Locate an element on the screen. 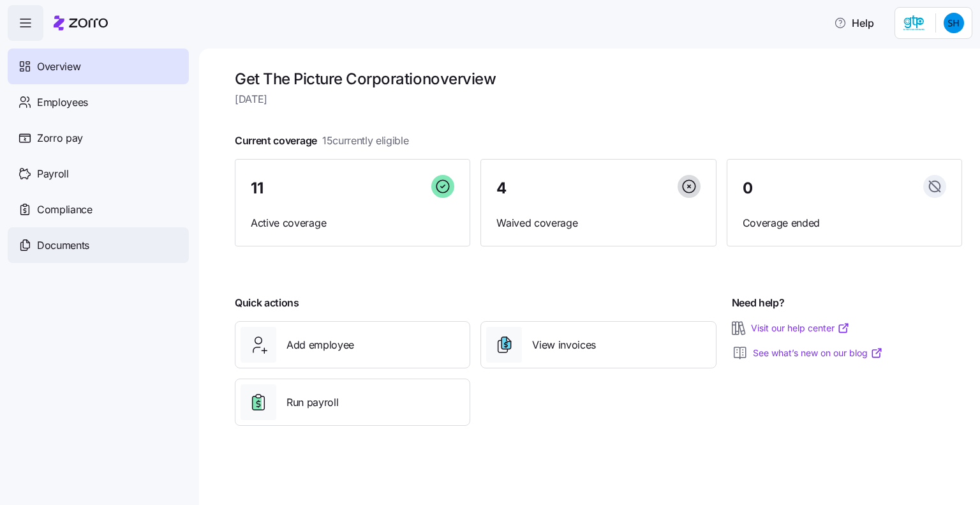  span: 11 is located at coordinates (256, 188).